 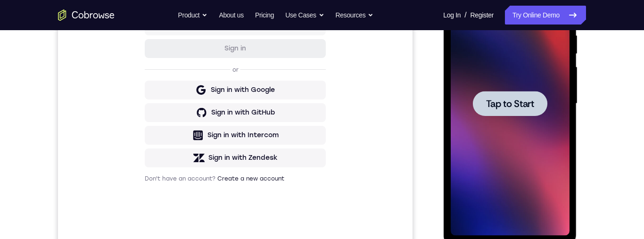 What do you see at coordinates (185, 182) in the screenshot?
I see `div: Sign in with GitHub` at bounding box center [185, 182].